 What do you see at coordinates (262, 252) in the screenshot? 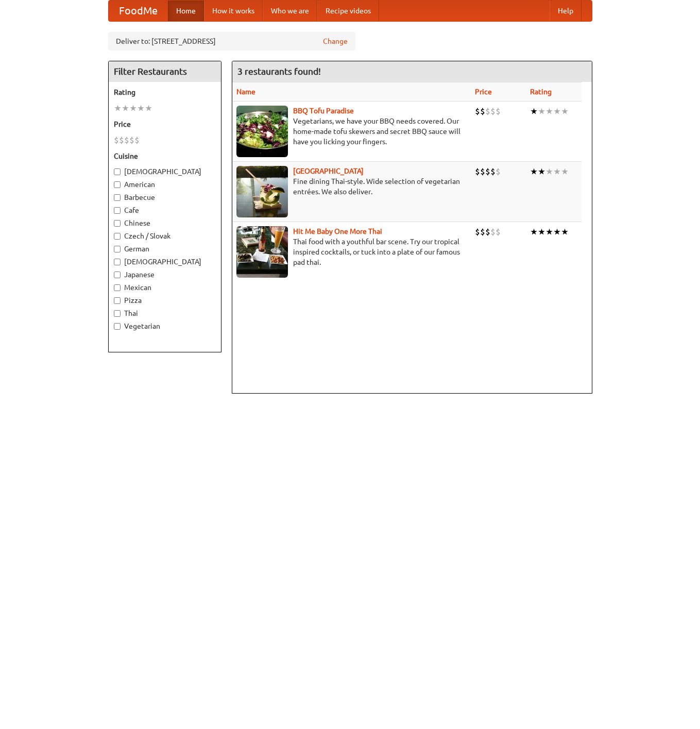
I see `img: babythai.jpg` at bounding box center [262, 252].